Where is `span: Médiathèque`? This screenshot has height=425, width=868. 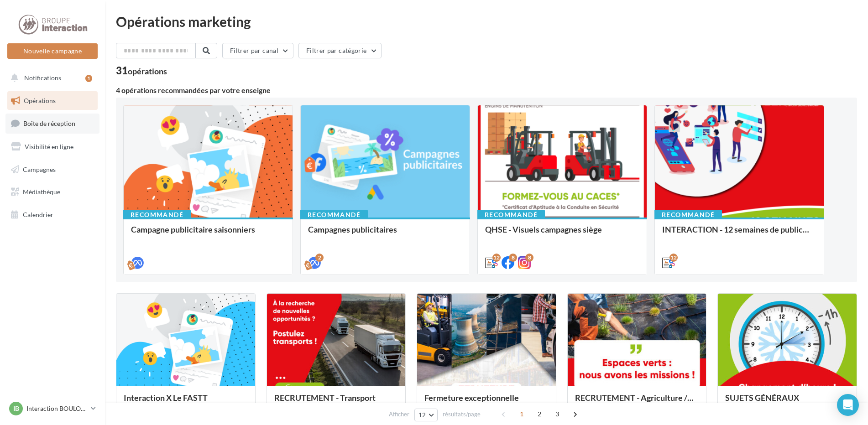
span: Médiathèque is located at coordinates (41, 191).